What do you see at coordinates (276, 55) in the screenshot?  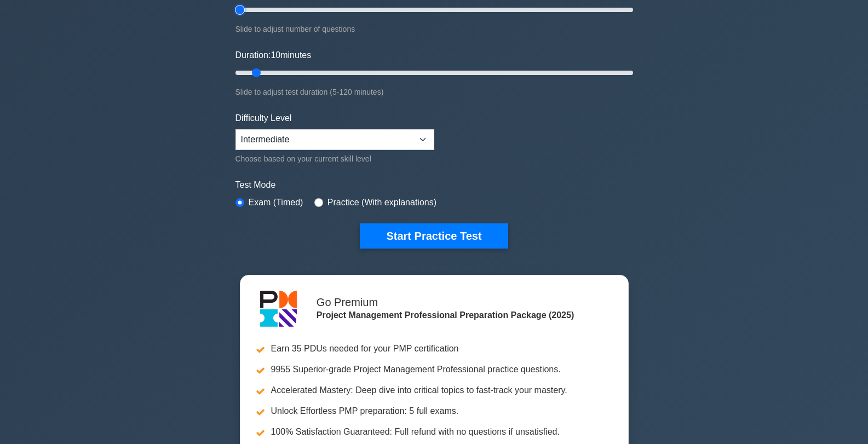 I see `span: 10` at bounding box center [276, 55].